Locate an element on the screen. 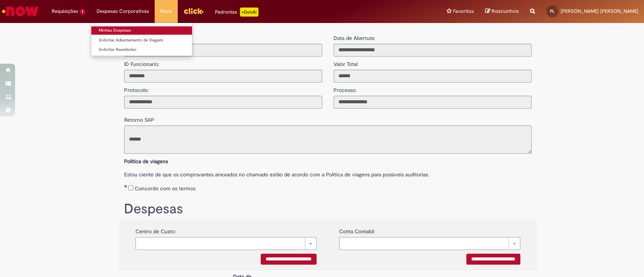  span: PL is located at coordinates (552, 11).